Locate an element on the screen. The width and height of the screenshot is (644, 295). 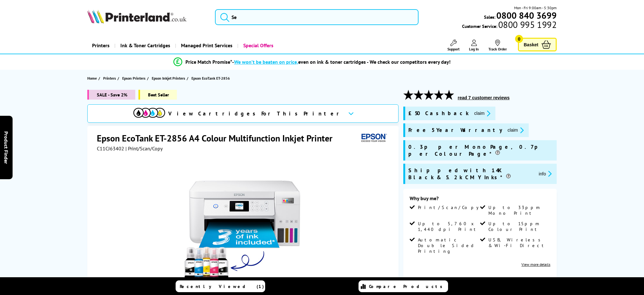
a: 0800 840 3699 is located at coordinates (526, 15).